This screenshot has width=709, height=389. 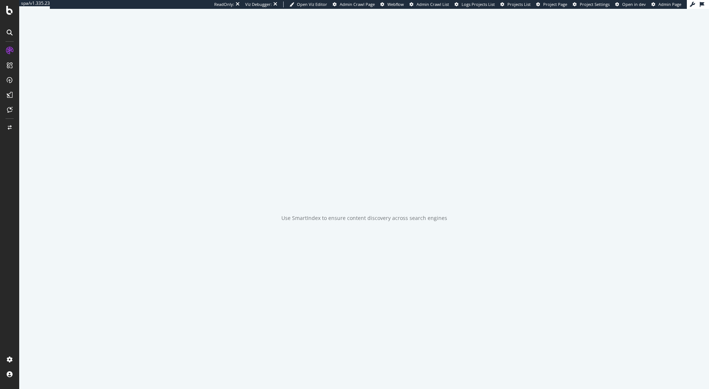 What do you see at coordinates (354, 4) in the screenshot?
I see `a: Admin Crawl Page` at bounding box center [354, 4].